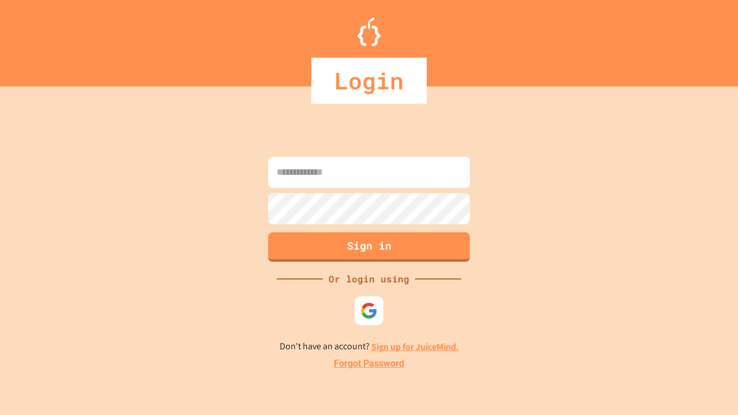  I want to click on a: Forgot Password, so click(369, 364).